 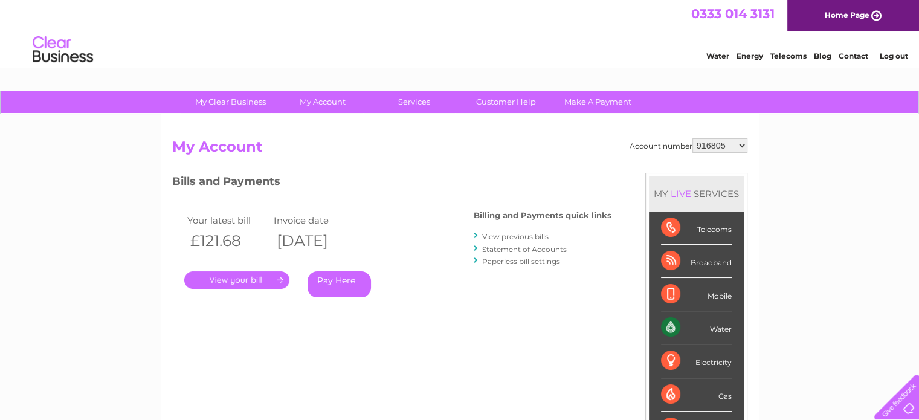 I want to click on div: Water, so click(x=696, y=328).